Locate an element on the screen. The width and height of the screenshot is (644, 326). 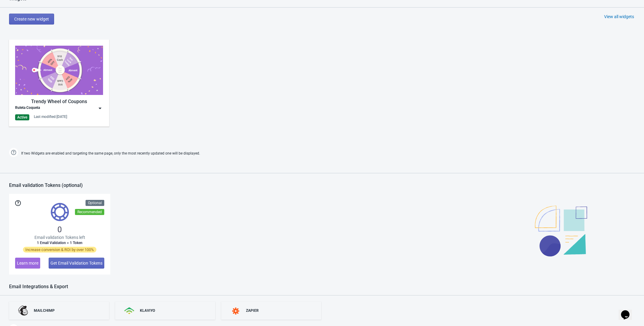
span: Get Email Validation Tokens is located at coordinates (76, 263).